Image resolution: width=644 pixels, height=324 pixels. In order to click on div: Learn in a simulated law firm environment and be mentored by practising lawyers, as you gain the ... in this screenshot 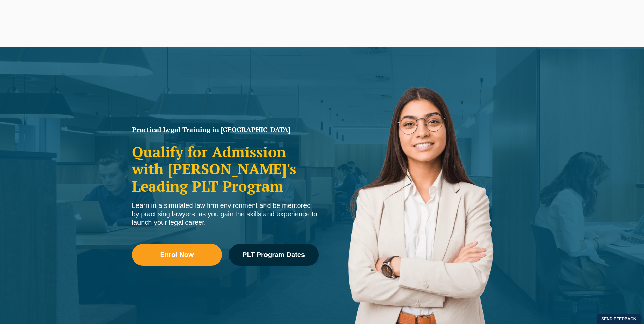, I will do `click(225, 214)`.